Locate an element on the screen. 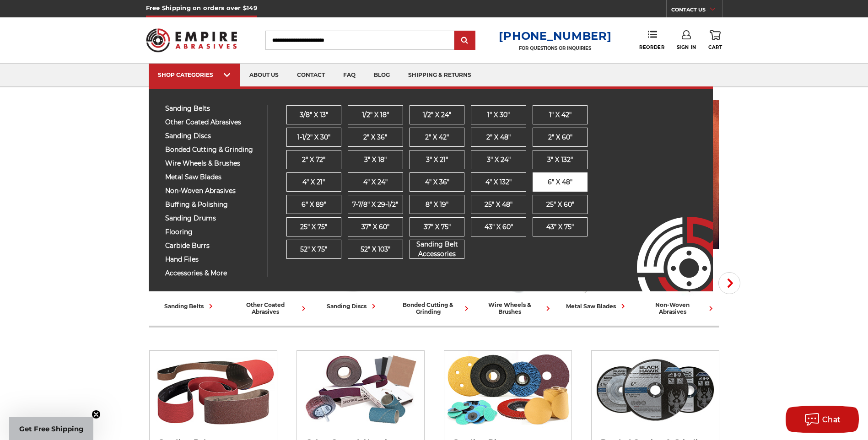  span: non-woven abrasives is located at coordinates (212, 190).